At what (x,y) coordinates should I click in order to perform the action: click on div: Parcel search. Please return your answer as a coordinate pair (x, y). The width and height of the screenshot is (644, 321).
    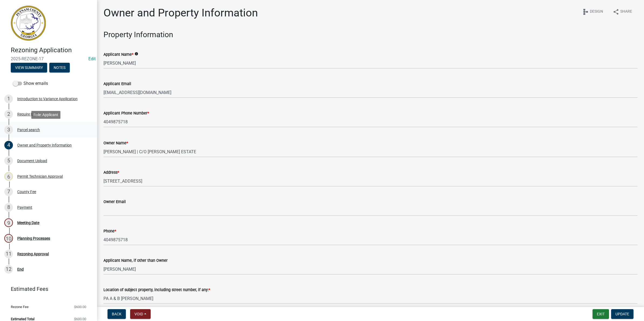
    Looking at the image, I should click on (29, 130).